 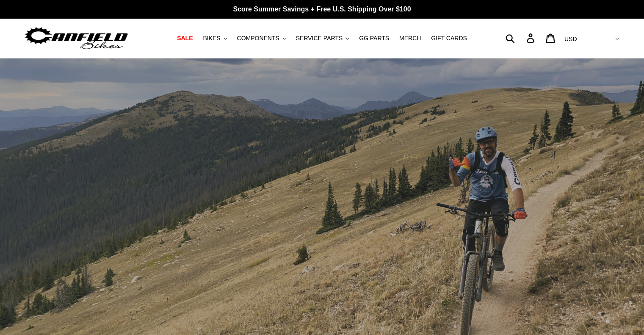 What do you see at coordinates (212, 38) in the screenshot?
I see `span: BIKES` at bounding box center [212, 38].